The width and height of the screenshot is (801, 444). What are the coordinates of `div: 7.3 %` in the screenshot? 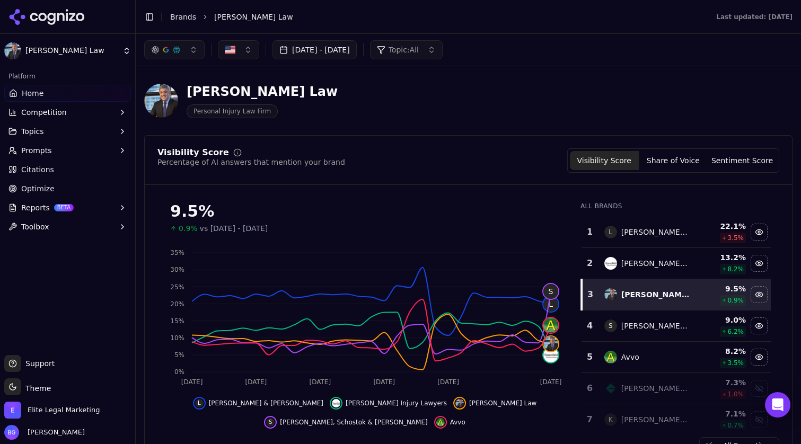 It's located at (721, 383).